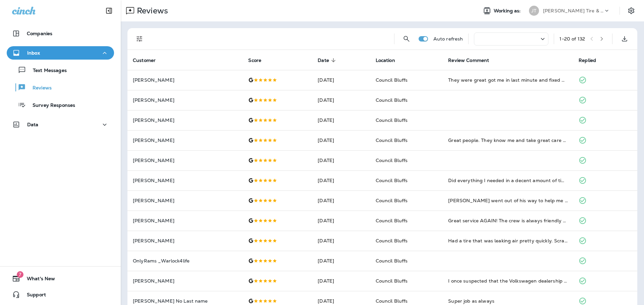 This screenshot has height=305, width=644. What do you see at coordinates (61, 295) in the screenshot?
I see `button: Support` at bounding box center [61, 295].